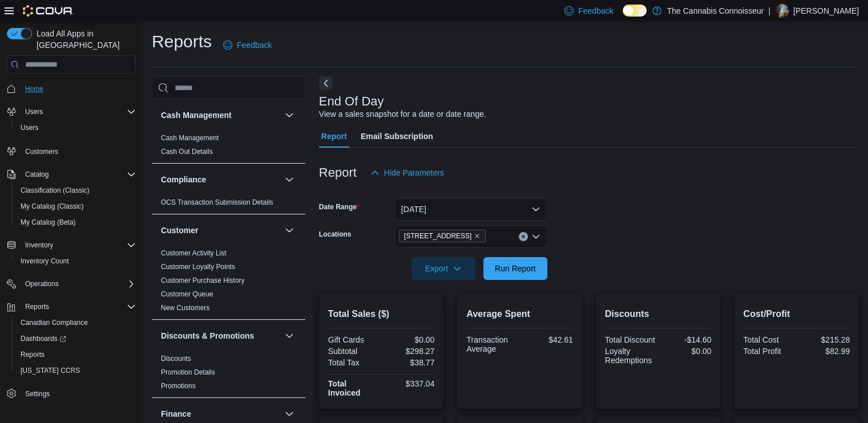  What do you see at coordinates (42, 284) in the screenshot?
I see `button: Operations` at bounding box center [42, 284].